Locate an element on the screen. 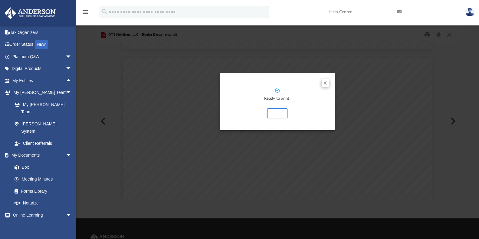 The image size is (479, 239). img: Anderson Advisors Platinum Portal is located at coordinates (30, 13).